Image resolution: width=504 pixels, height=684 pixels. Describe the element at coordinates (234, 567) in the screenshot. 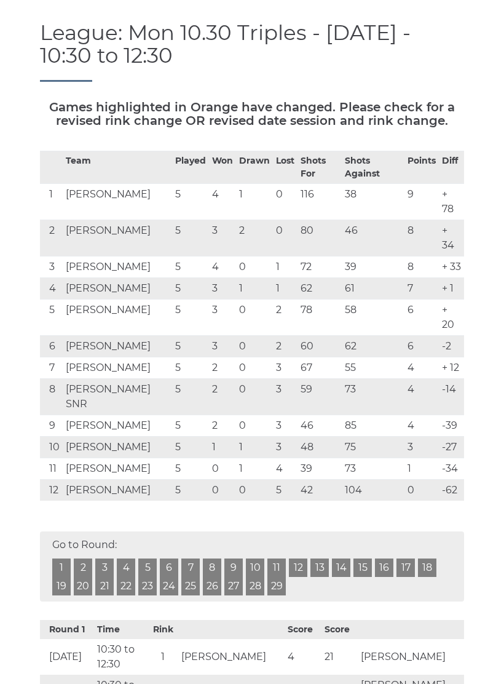

I see `a: 9` at that location.